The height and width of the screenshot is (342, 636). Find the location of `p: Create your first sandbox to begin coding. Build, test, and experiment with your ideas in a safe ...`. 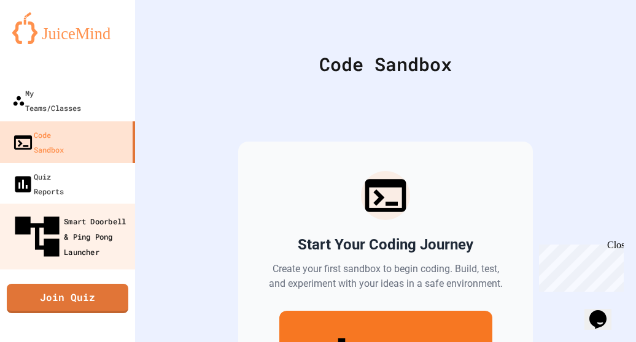

p: Create your first sandbox to begin coding. Build, test, and experiment with your ideas in a safe ... is located at coordinates (385, 277).